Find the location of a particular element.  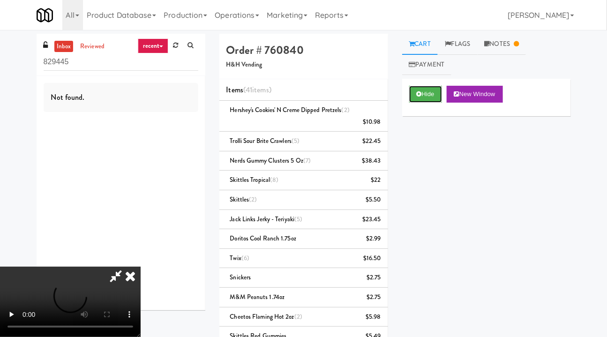

div: $22 is located at coordinates (375, 180).